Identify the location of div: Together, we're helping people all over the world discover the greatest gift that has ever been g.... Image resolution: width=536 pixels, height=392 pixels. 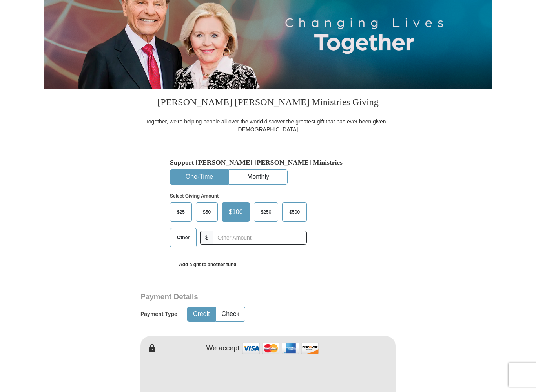
(268, 126).